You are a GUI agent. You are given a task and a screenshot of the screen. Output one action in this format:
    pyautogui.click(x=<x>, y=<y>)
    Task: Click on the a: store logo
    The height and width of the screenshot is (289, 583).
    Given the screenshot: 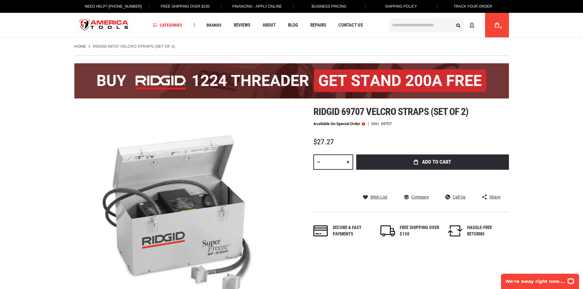 What is the action you would take?
    pyautogui.click(x=104, y=25)
    